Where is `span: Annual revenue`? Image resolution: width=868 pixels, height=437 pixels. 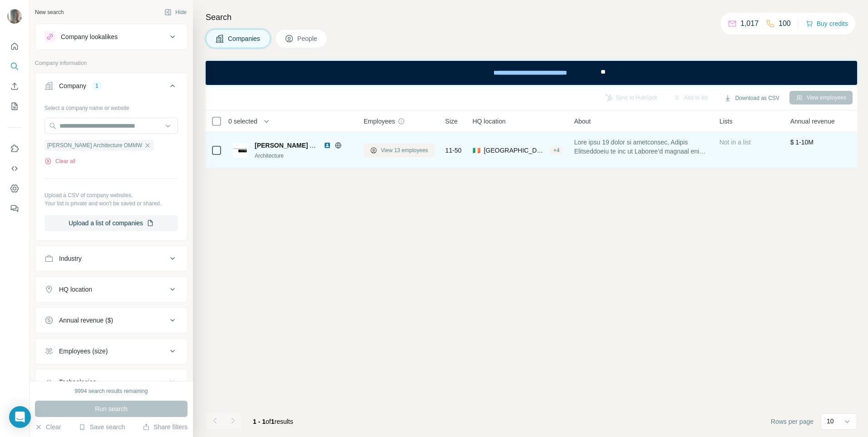
span: Annual revenue is located at coordinates (813, 121).